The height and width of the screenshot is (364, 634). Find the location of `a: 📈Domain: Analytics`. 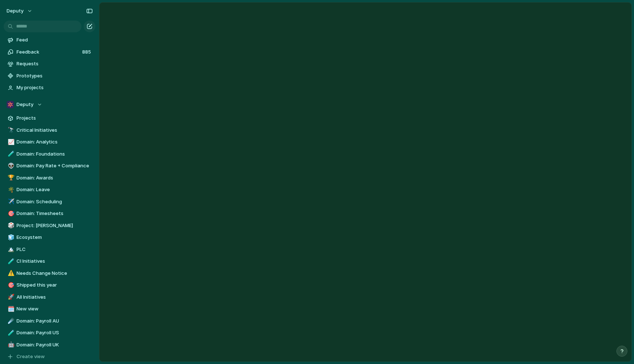

a: 📈Domain: Analytics is located at coordinates (50, 142).